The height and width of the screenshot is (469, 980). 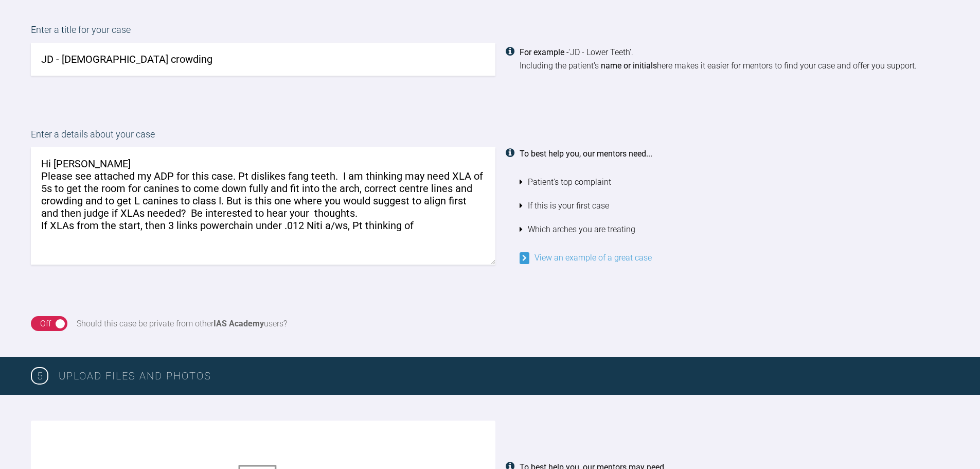 What do you see at coordinates (46, 324) in the screenshot?
I see `div: Off` at bounding box center [46, 324].